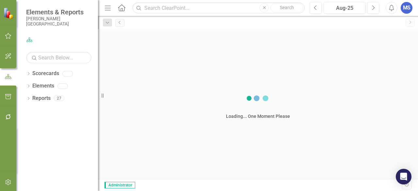 The image size is (418, 191). What do you see at coordinates (43, 86) in the screenshot?
I see `a: Elements` at bounding box center [43, 86].